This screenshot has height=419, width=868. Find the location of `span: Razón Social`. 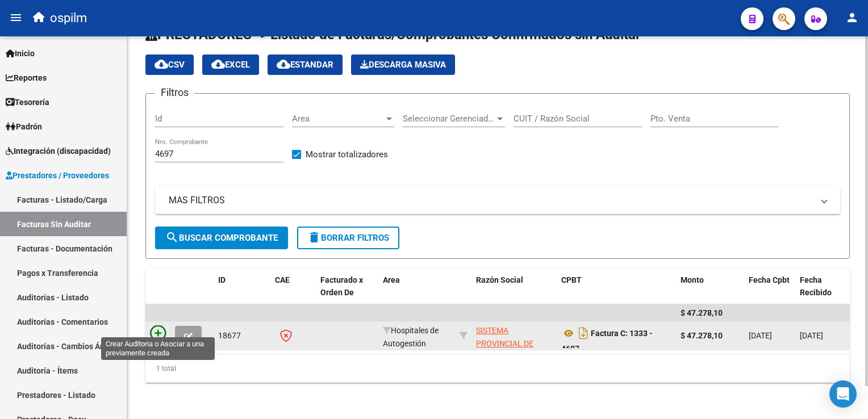

span: Razón Social is located at coordinates (500, 280).